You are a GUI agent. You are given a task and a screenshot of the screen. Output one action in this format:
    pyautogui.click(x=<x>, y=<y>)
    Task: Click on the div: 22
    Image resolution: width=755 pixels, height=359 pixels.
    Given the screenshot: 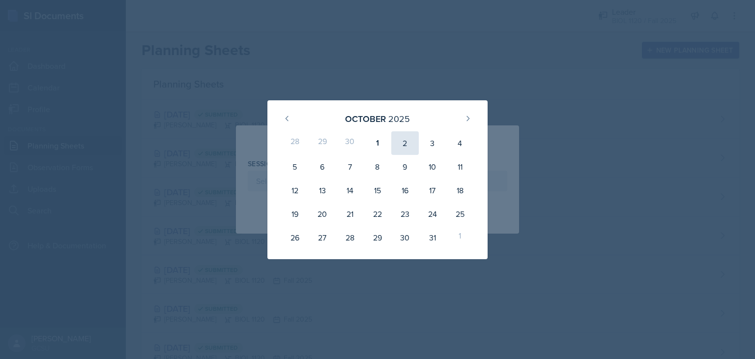 What is the action you would take?
    pyautogui.click(x=377, y=214)
    